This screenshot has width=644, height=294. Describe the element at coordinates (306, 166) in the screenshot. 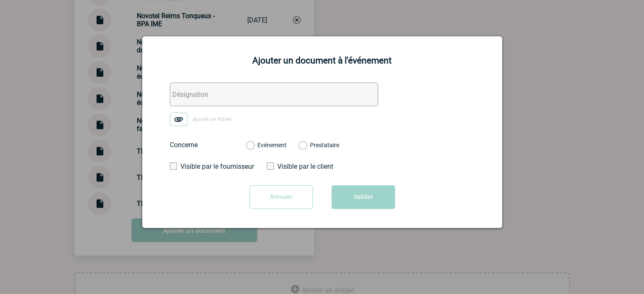

I see `label: Visible par le client` at that location.